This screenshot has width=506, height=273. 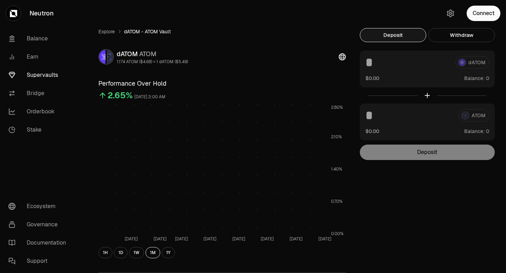 I want to click on a: Earn, so click(x=39, y=57).